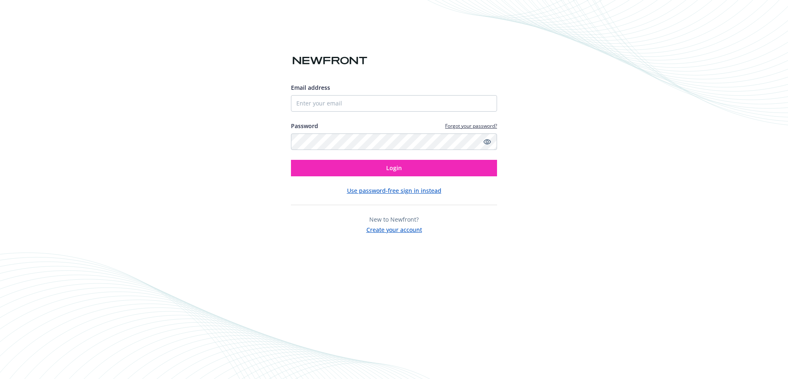  I want to click on a: Show password, so click(487, 142).